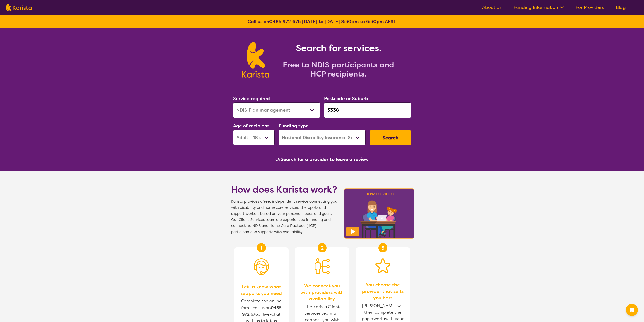 Image resolution: width=644 pixels, height=322 pixels. What do you see at coordinates (285, 22) in the screenshot?
I see `a: 0485 972 676` at bounding box center [285, 22].